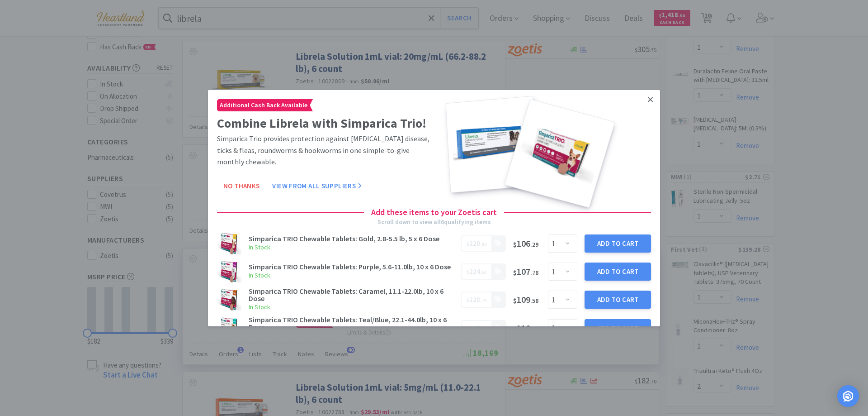 This screenshot has height=416, width=868. Describe the element at coordinates (351, 295) in the screenshot. I see `h3: Simparica TRIO Chewable Tablets: Caramel, 11.1-22.0lb, 10 x 6 Dose` at that location.